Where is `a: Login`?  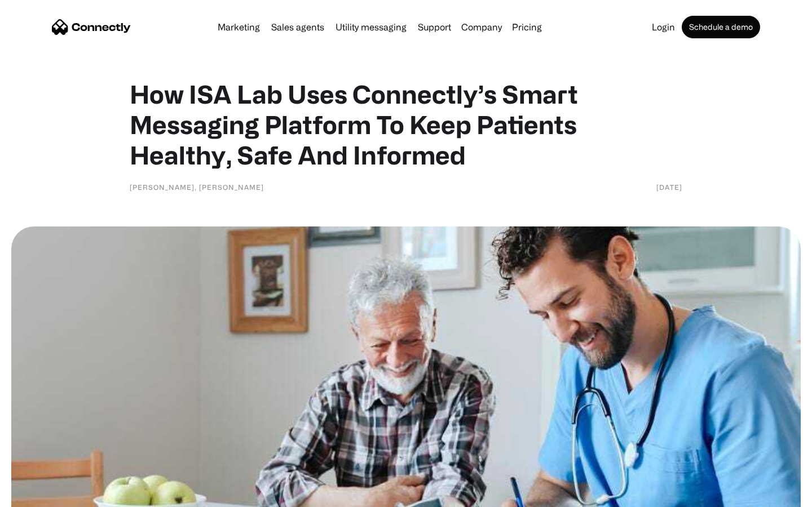
a: Login is located at coordinates (663, 27).